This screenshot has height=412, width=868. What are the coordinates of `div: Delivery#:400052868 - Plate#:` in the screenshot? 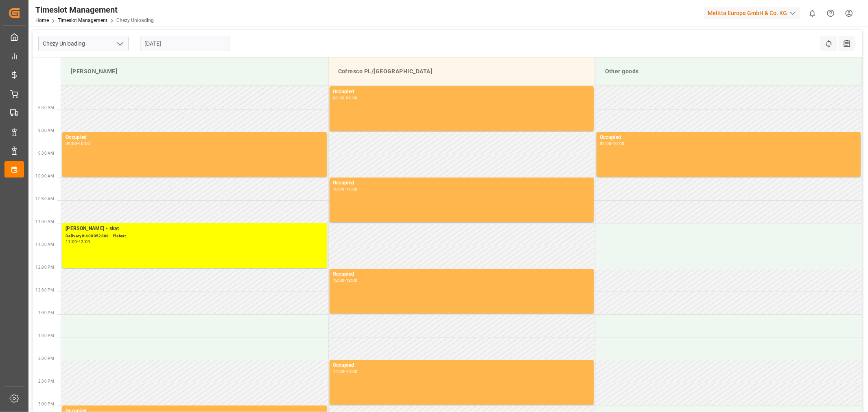 It's located at (195, 236).